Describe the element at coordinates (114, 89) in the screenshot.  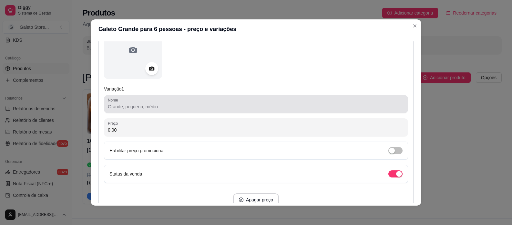
I see `span: Variação 1` at that location.